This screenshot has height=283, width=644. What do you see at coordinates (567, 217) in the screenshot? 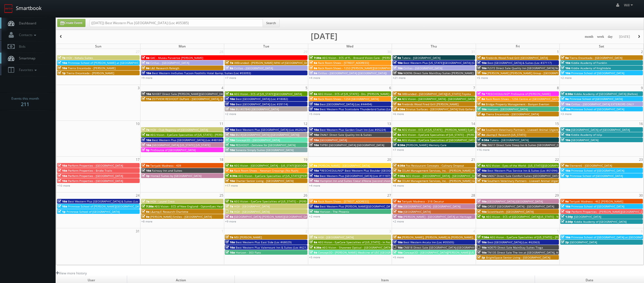
I see `span: 1:30p` at bounding box center [567, 217].